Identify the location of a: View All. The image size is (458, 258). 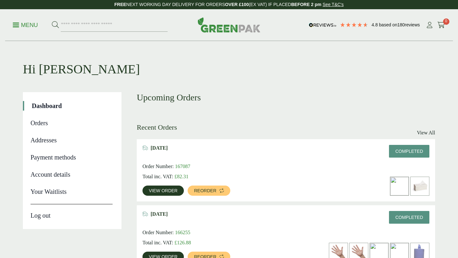
(425, 133).